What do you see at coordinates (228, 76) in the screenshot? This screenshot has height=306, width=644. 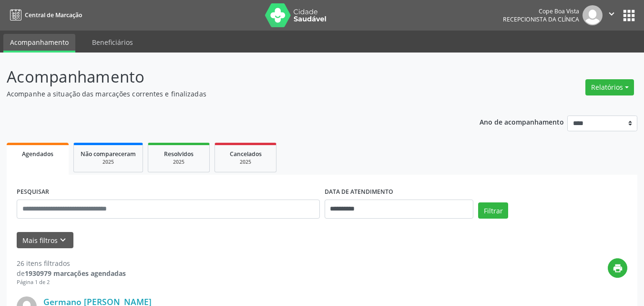 I see `p: Acompanhamento` at bounding box center [228, 76].